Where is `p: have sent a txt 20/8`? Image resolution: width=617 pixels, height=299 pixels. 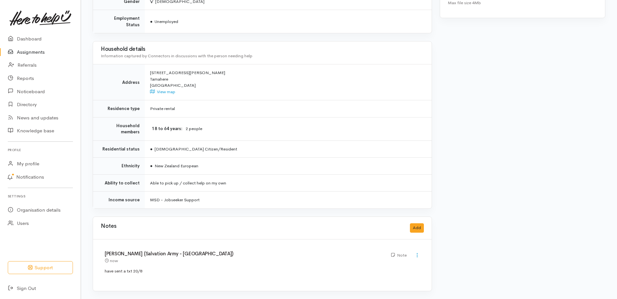
p: have sent a txt 20/8 is located at coordinates (262, 271).